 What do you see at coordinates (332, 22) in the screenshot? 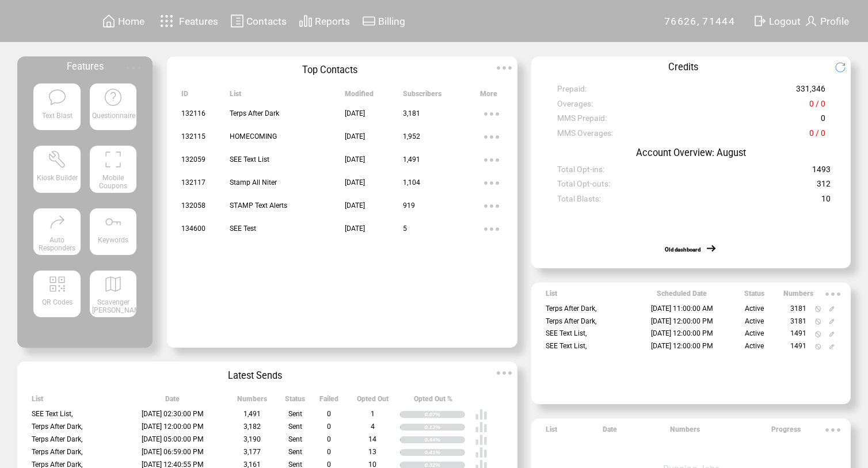
I see `span: Reports` at bounding box center [332, 22].